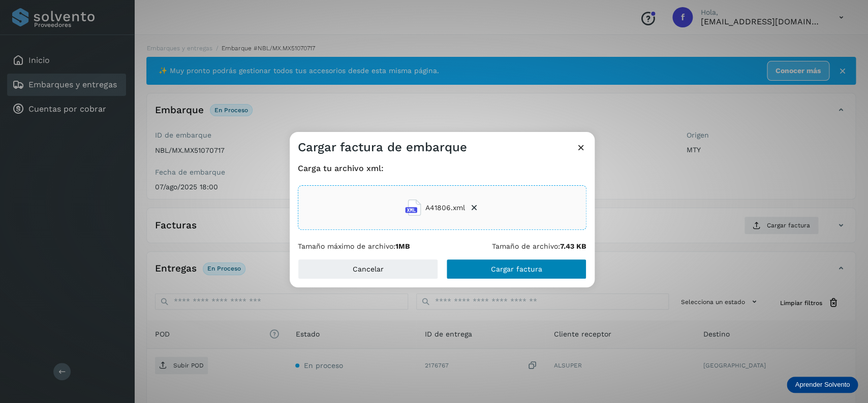 Image resolution: width=868 pixels, height=403 pixels. Describe the element at coordinates (442, 168) in the screenshot. I see `h4: Carga tu archivo xml:` at that location.